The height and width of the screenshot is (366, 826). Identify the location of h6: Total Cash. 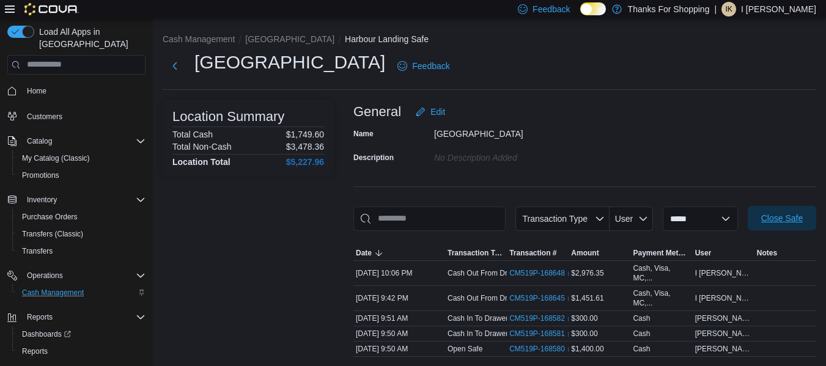
(193, 134).